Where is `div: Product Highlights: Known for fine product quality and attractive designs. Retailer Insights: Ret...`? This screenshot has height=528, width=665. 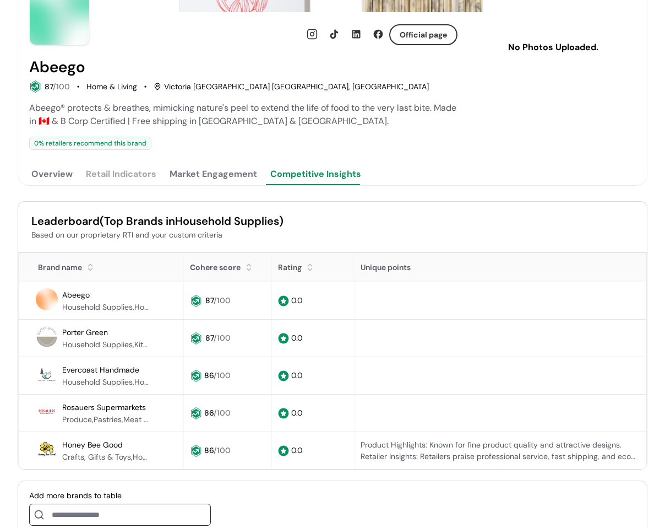 div: Product Highlights: Known for fine product quality and attractive designs. Retailer Insights: Ret... is located at coordinates (498, 450).